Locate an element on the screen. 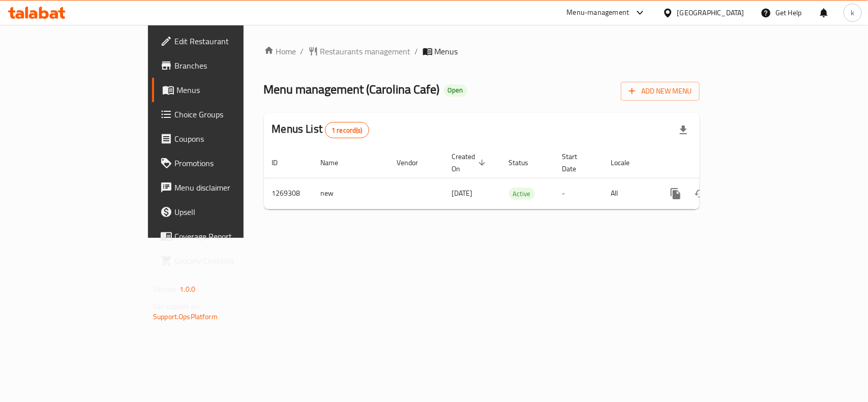  span: Created On is located at coordinates (470, 163).